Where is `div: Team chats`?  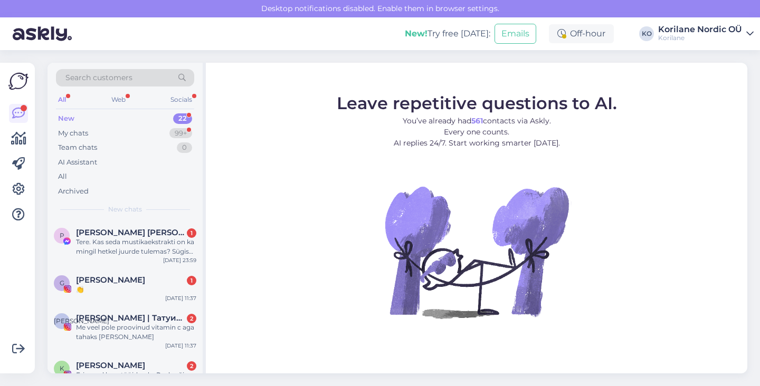
div: Team chats is located at coordinates (78, 148).